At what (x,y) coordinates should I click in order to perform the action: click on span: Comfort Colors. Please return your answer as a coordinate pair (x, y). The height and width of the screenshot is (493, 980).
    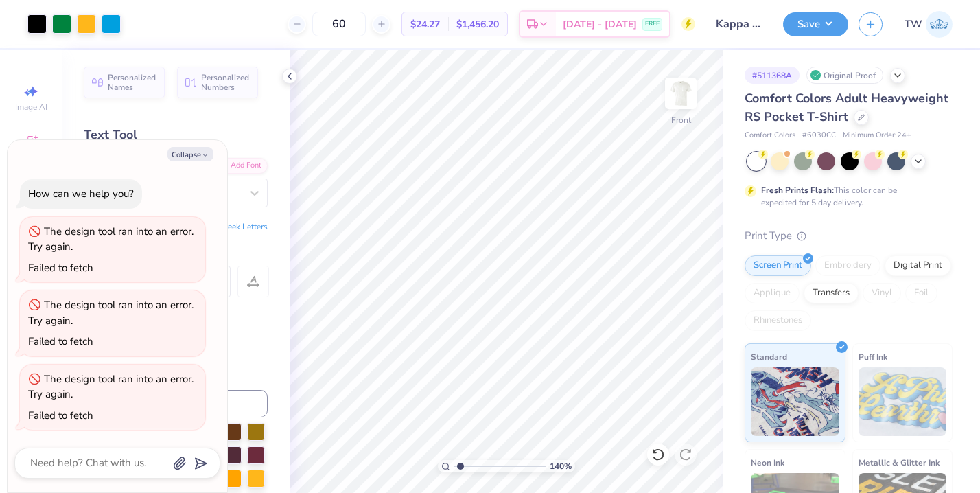
    Looking at the image, I should click on (770, 135).